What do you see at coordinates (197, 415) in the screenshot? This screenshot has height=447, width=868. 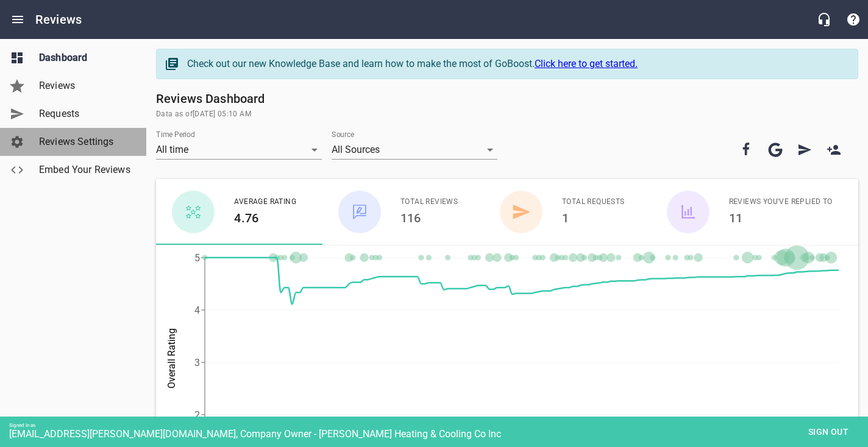 I see `tspan: 2` at bounding box center [197, 415].